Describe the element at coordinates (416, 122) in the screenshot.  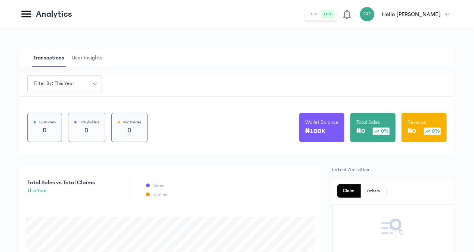
I see `p: Revenue` at that location.